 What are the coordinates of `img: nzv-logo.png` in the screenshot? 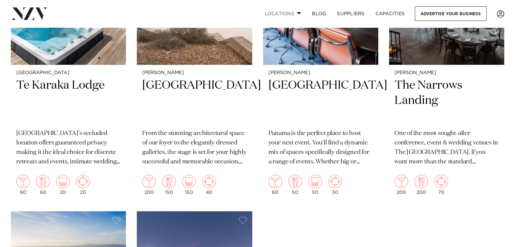 It's located at (29, 14).